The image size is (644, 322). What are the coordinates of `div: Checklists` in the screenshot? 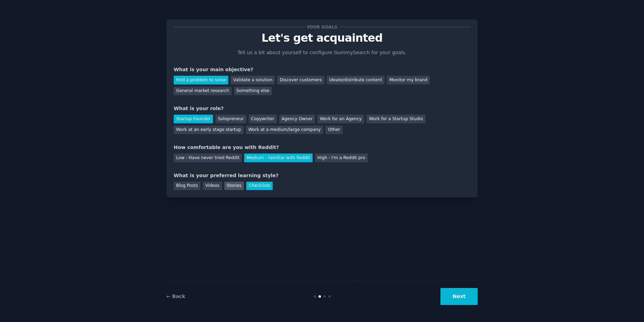 It's located at (259, 186).